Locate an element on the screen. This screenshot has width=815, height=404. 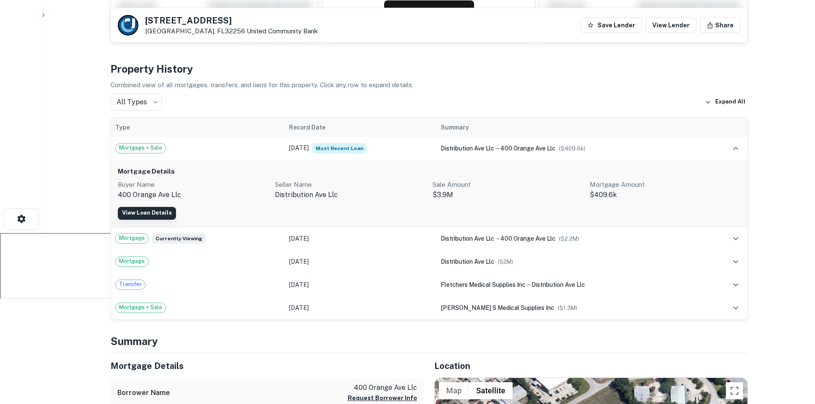
button: Save Lender is located at coordinates (611, 25).